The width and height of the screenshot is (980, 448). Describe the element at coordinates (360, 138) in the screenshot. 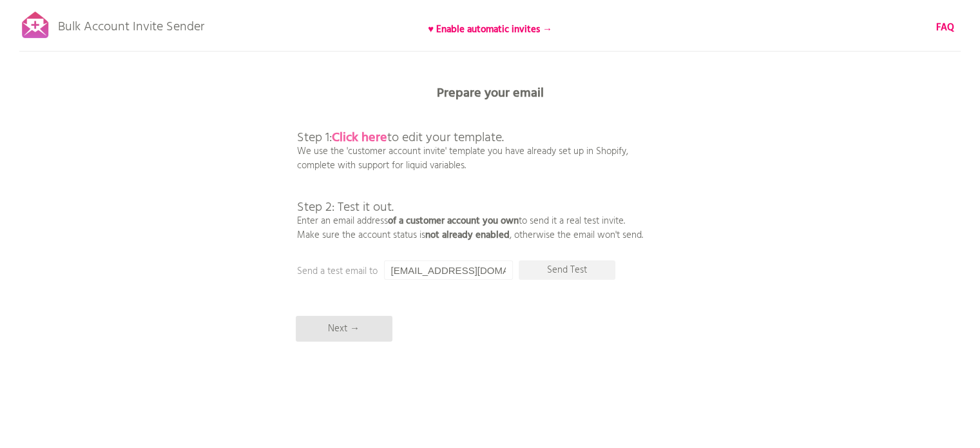

I see `a: Click here` at that location.